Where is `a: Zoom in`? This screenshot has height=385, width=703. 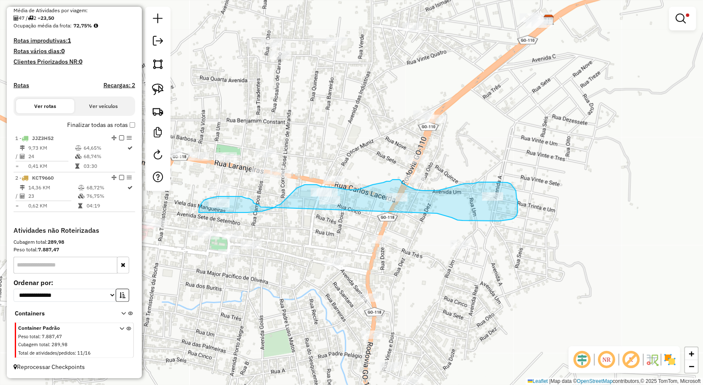 a: Zoom in is located at coordinates (691, 354).